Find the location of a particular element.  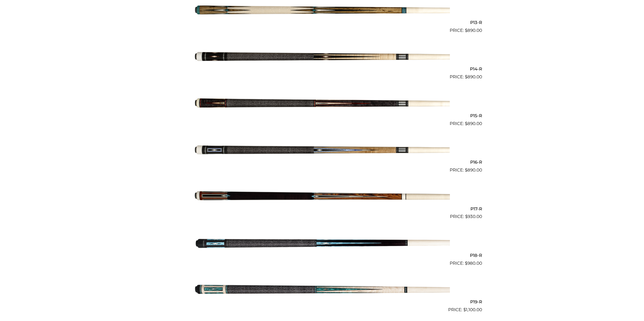

a: P15-R $890.00 is located at coordinates (322, 105).